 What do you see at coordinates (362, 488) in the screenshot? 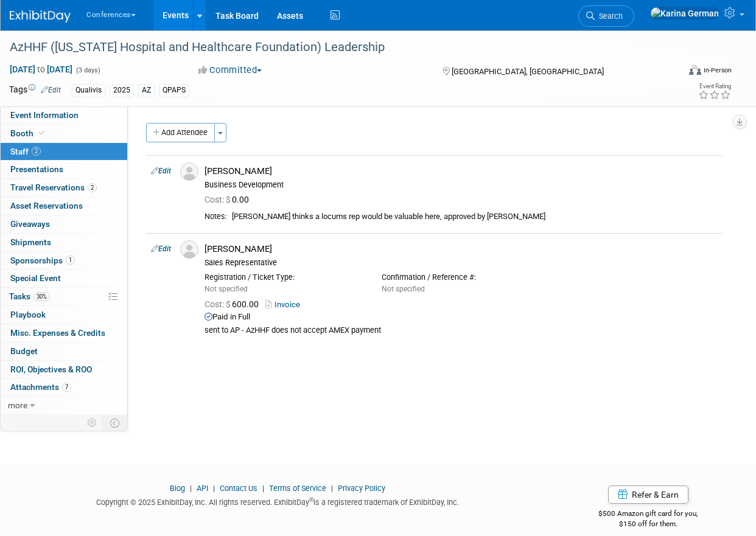
I see `a: Privacy Policy` at bounding box center [362, 488].